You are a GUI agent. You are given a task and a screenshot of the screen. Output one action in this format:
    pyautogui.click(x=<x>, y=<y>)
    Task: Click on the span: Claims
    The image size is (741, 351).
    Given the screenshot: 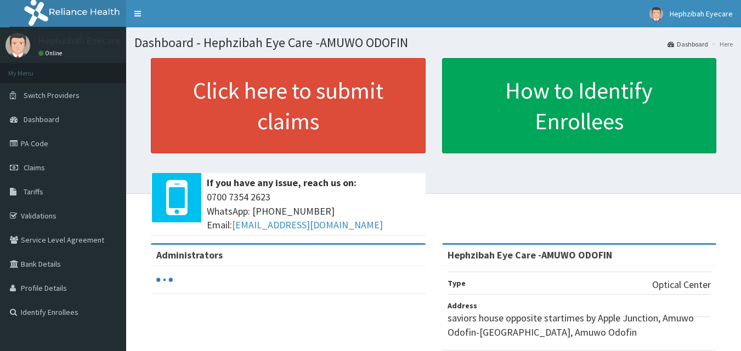 What is the action you would take?
    pyautogui.click(x=34, y=168)
    